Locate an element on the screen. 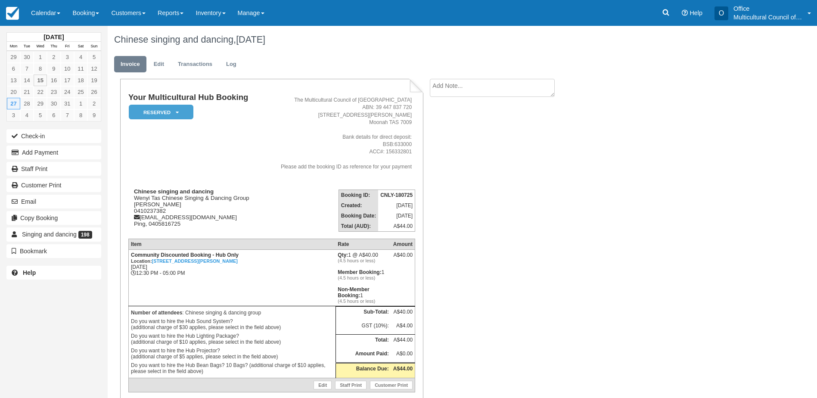 Image resolution: width=817 pixels, height=398 pixels. th: Mon is located at coordinates (13, 46).